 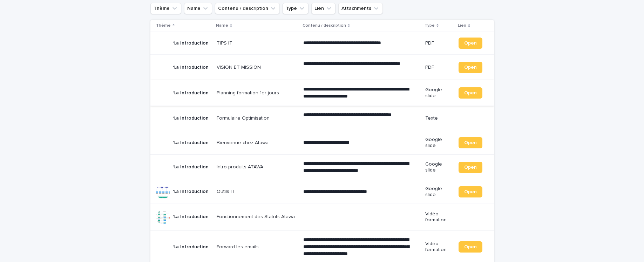 What do you see at coordinates (439, 118) in the screenshot?
I see `p: Texte` at bounding box center [439, 118].